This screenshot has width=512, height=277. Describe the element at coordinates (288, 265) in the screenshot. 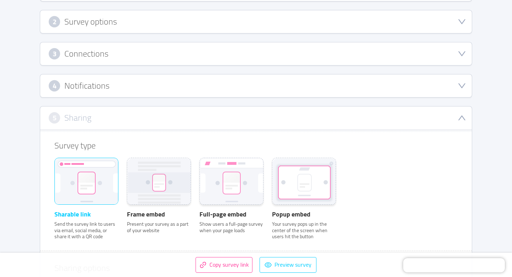

I see `button: icon: eyePreview survey` at that location.